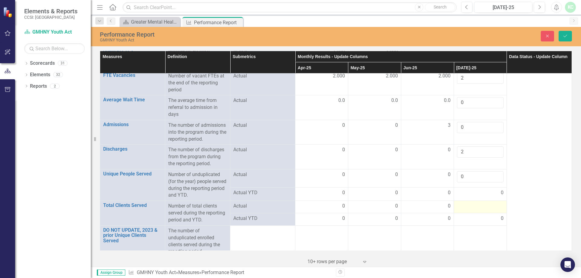 The width and height of the screenshot is (581, 278). Describe the element at coordinates (449, 125) in the screenshot. I see `span: 3` at that location.